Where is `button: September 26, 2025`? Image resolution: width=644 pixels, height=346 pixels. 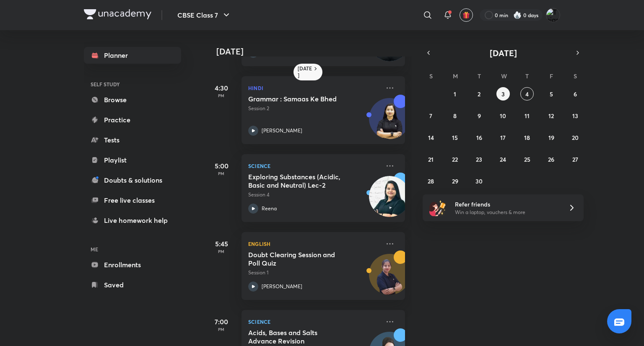 button: September 26, 2025 is located at coordinates (552, 160).